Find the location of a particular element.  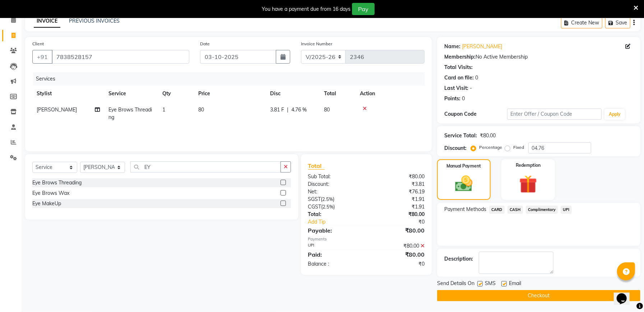

span: CARD is located at coordinates (497, 209).